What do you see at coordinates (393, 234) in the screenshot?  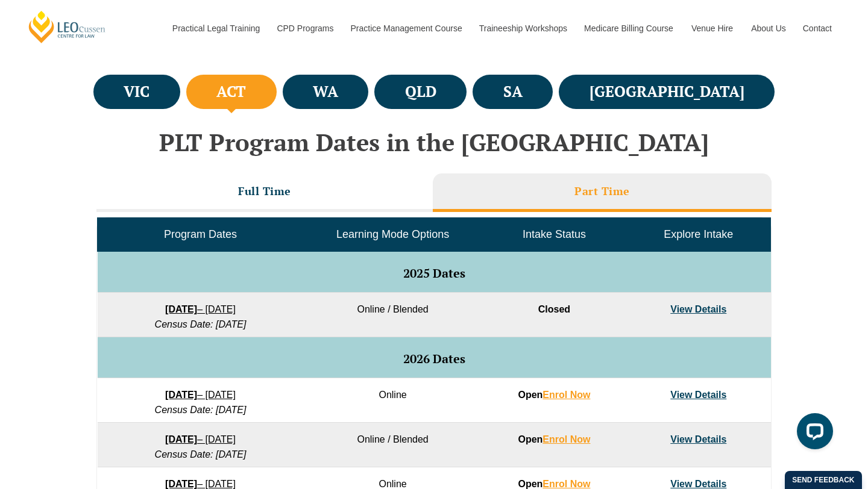 I see `span: Learning Mode Options` at bounding box center [393, 234].